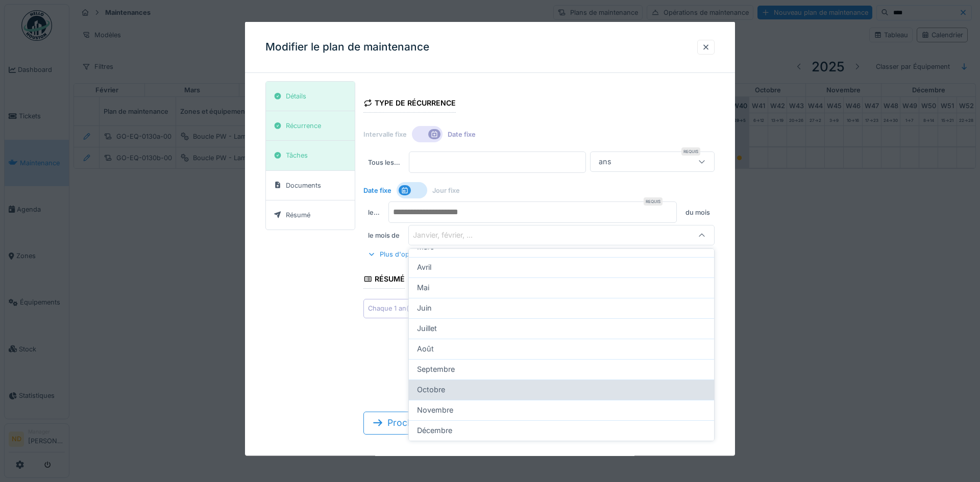  I want to click on span: Juillet, so click(427, 329).